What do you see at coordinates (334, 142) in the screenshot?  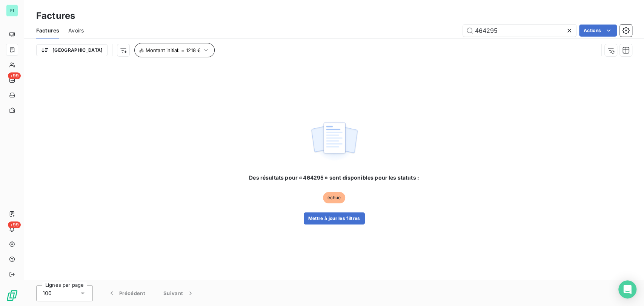 I see `img: empty state` at bounding box center [334, 142].